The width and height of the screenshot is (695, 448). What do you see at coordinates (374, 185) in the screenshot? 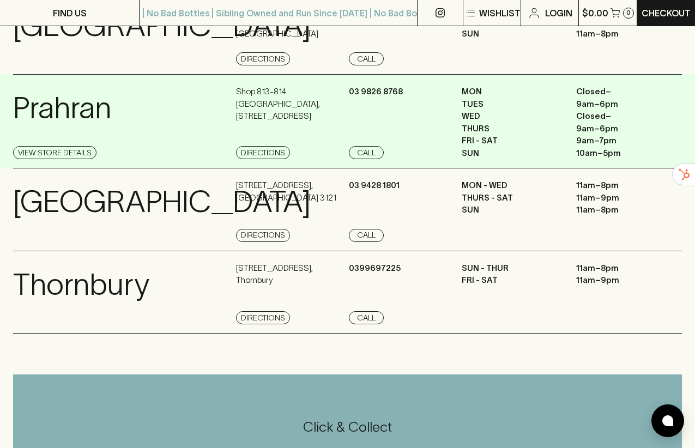
I see `p: 03 9428 1801` at bounding box center [374, 185].